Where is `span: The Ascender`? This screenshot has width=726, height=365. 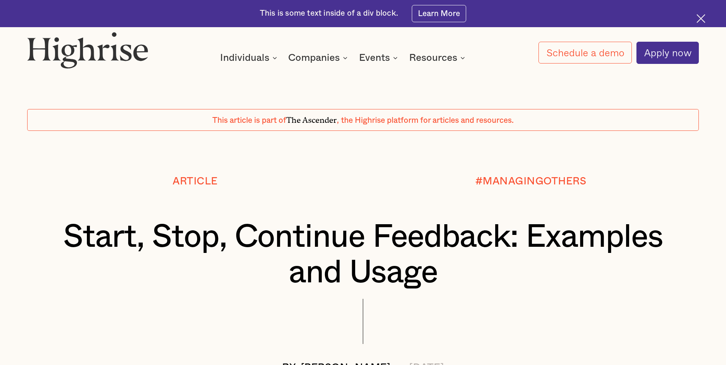
span: The Ascender is located at coordinates (312, 118).